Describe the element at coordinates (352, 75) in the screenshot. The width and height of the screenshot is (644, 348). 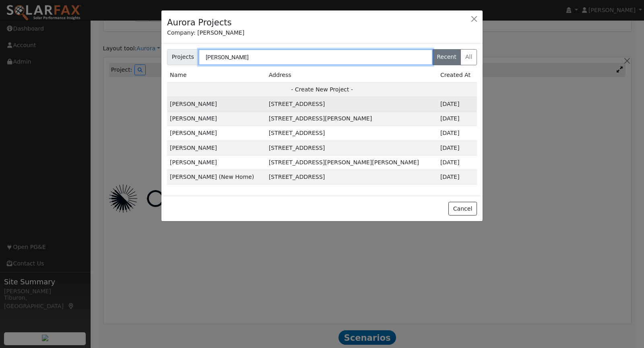
I see `td: Address` at that location.